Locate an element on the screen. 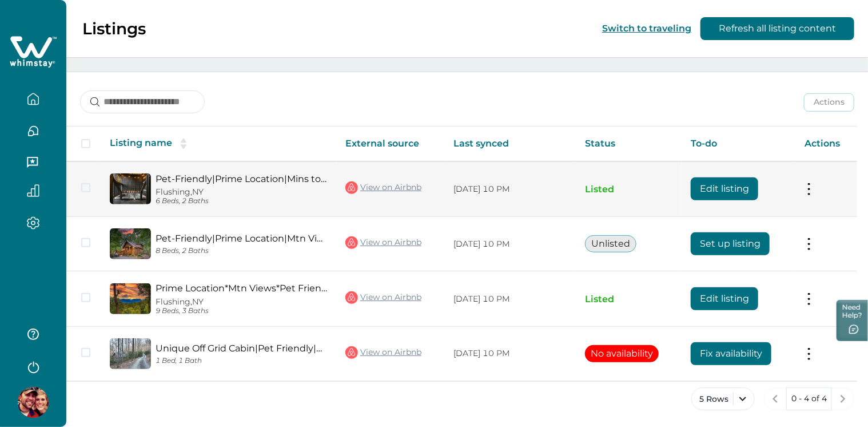 This screenshot has width=868, height=427. button: Refresh all listing content is located at coordinates (778, 29).